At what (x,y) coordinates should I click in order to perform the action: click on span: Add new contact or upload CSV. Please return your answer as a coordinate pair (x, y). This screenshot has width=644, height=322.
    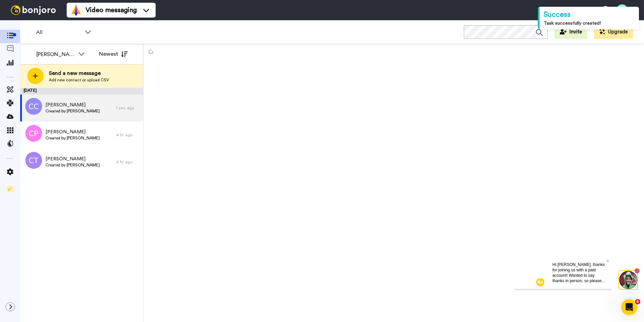
    Looking at the image, I should click on (79, 80).